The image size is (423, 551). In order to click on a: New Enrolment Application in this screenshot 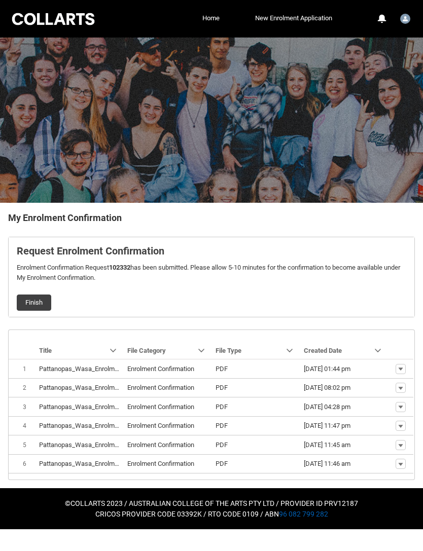, I will do `click(294, 18)`.